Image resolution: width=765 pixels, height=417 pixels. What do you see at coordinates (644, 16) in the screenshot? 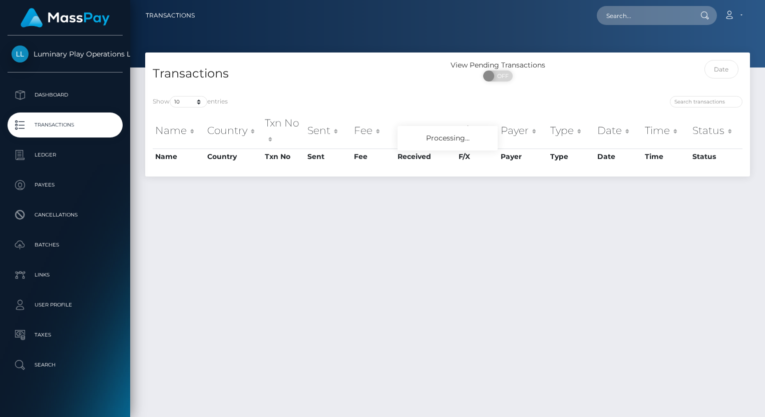
I see `input: Search...` at bounding box center [644, 16].